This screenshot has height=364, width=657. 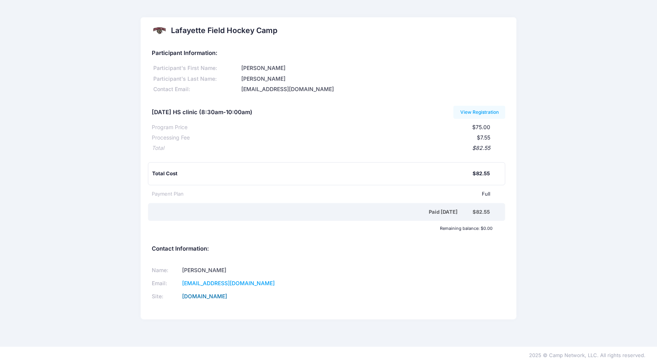 What do you see at coordinates (158, 148) in the screenshot?
I see `div: Total` at bounding box center [158, 148].